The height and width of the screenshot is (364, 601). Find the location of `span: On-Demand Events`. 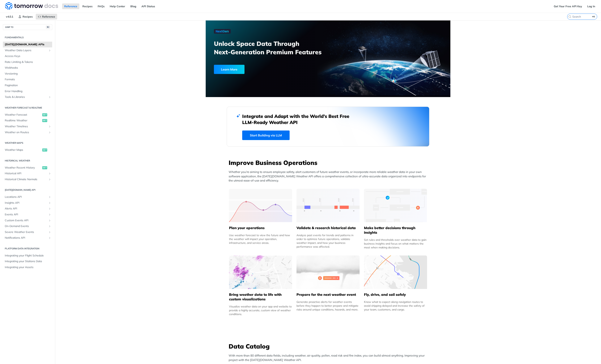

span: On-Demand Events is located at coordinates (26, 226).